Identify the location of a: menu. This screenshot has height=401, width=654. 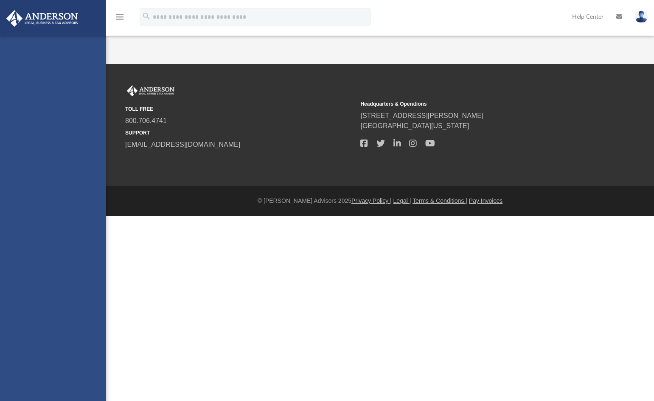
(120, 19).